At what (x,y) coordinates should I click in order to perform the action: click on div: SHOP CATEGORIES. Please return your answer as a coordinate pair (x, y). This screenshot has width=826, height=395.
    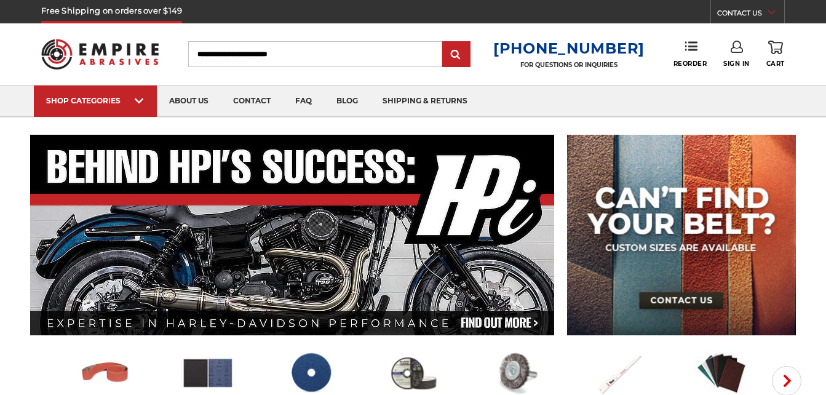
    Looking at the image, I should click on (95, 100).